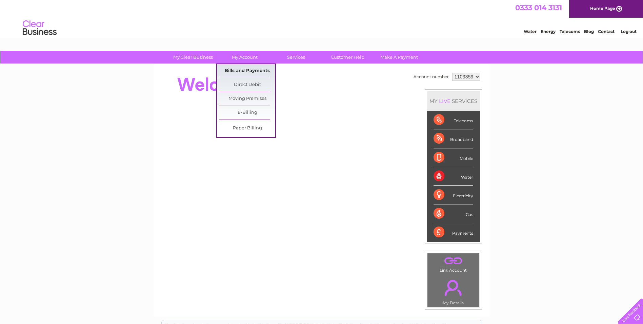  I want to click on a: Customer Help, so click(348, 57).